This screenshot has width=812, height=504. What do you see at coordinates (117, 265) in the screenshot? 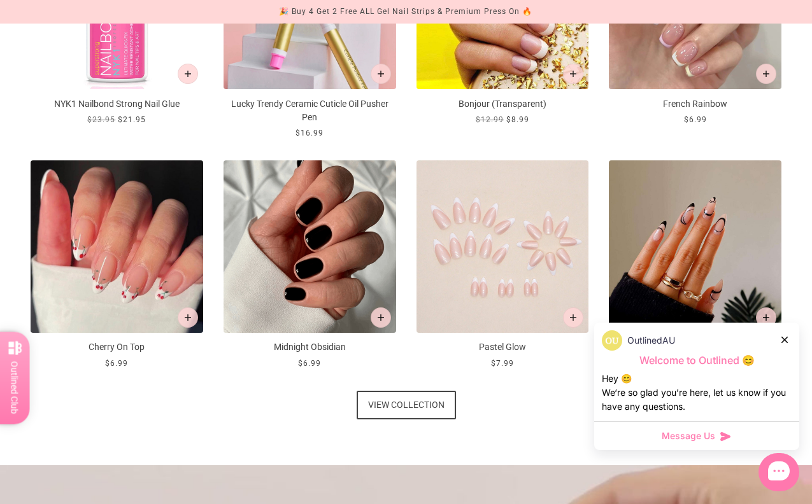
I see `a: Cherry On Top-Press on Manicure-OutlinedCherry On Top-Press on Manicure-Outlined Add to cart Cher...` at bounding box center [117, 265].